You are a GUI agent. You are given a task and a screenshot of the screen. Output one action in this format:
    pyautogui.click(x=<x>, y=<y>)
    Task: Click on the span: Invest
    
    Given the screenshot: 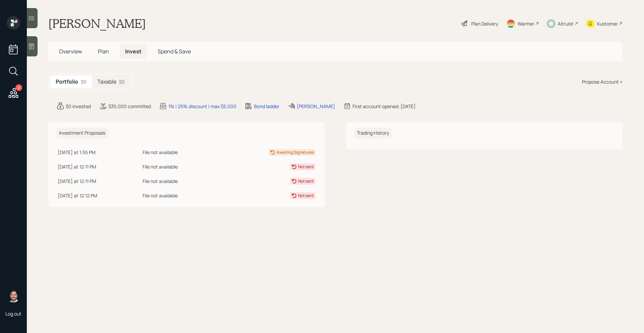 What is the action you would take?
    pyautogui.click(x=133, y=51)
    